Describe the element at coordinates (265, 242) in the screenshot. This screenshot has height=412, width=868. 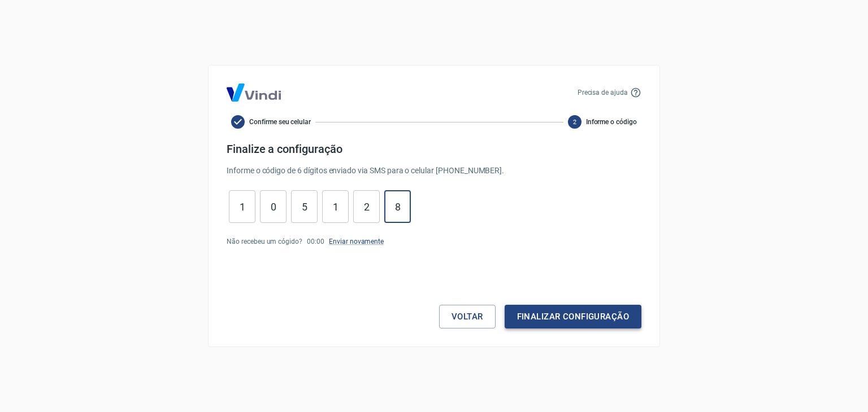
I see `p: Não recebeu um cógido?` at that location.